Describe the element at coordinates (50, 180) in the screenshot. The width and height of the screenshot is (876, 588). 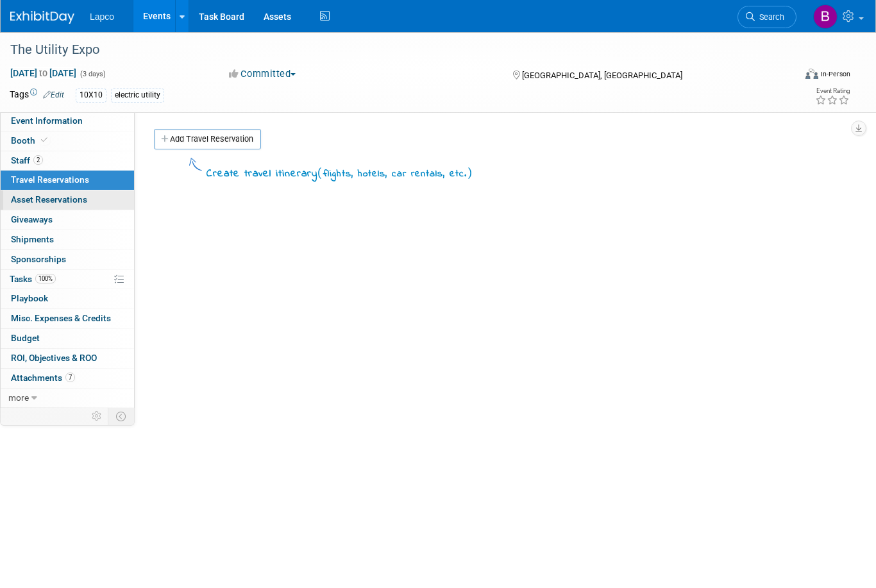
I see `span: Travel Reservations` at that location.